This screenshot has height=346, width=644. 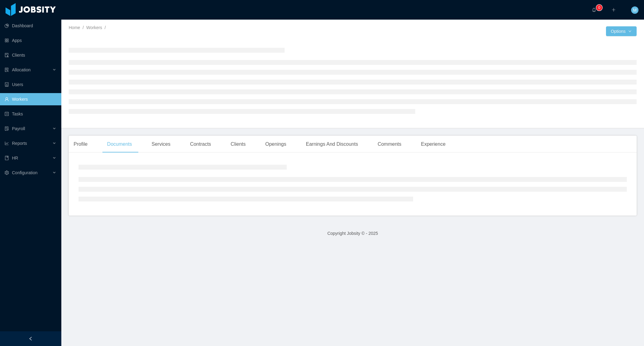 I want to click on a: icon: profileTasks, so click(x=30, y=114).